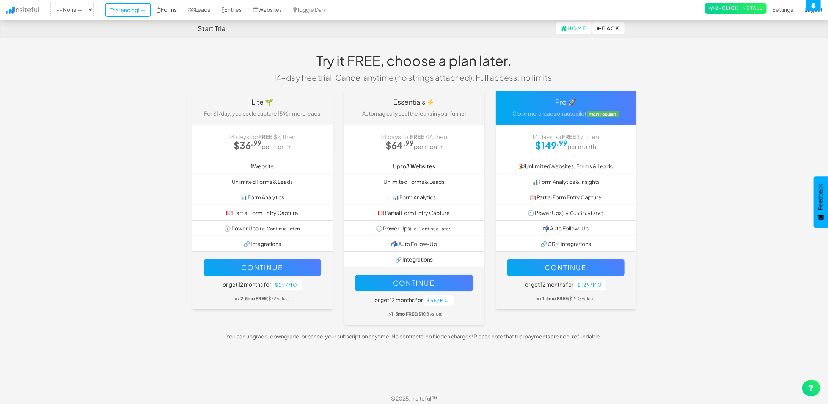  I want to click on button: Feedback - Show survey, so click(820, 202).